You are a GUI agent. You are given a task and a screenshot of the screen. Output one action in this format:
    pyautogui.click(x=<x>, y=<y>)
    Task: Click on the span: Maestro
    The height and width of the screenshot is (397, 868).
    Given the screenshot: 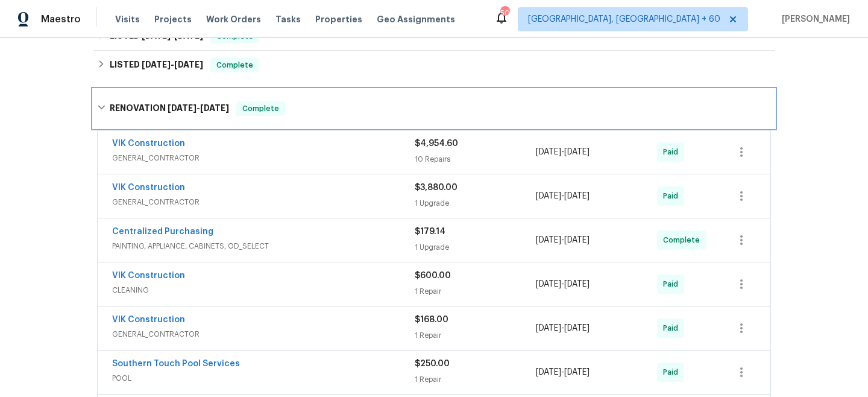 What is the action you would take?
    pyautogui.click(x=61, y=19)
    